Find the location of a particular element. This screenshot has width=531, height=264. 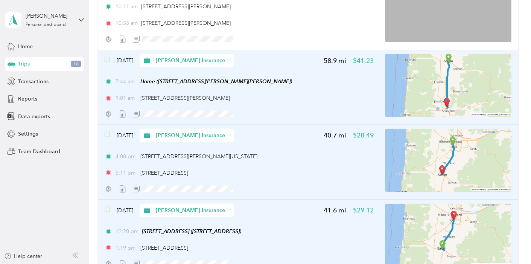

span: Data exports is located at coordinates (34, 116).